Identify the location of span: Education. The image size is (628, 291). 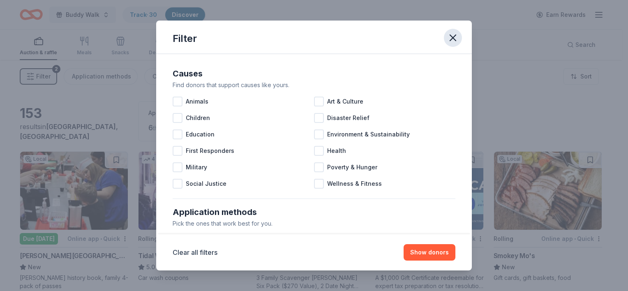
(200, 134).